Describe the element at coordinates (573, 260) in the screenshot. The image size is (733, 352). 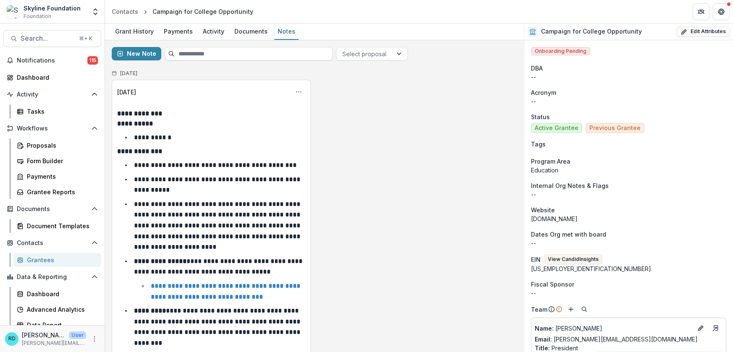
I see `button: View CandidInsights` at that location.